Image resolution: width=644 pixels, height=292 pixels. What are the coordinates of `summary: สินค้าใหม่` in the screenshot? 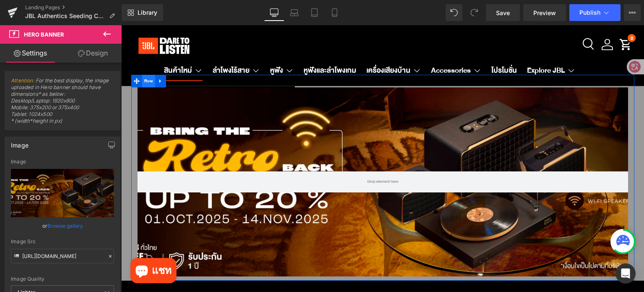 It's located at (62, 46).